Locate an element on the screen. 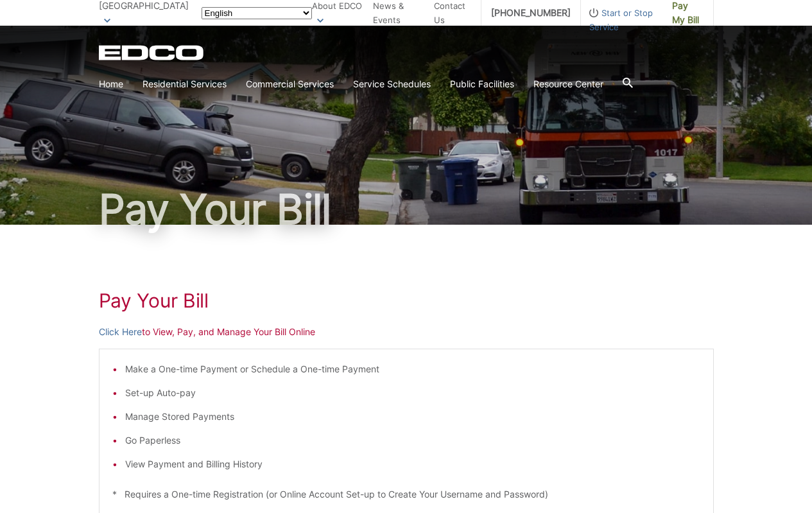  li: View Payment and Billing History is located at coordinates (413, 464).